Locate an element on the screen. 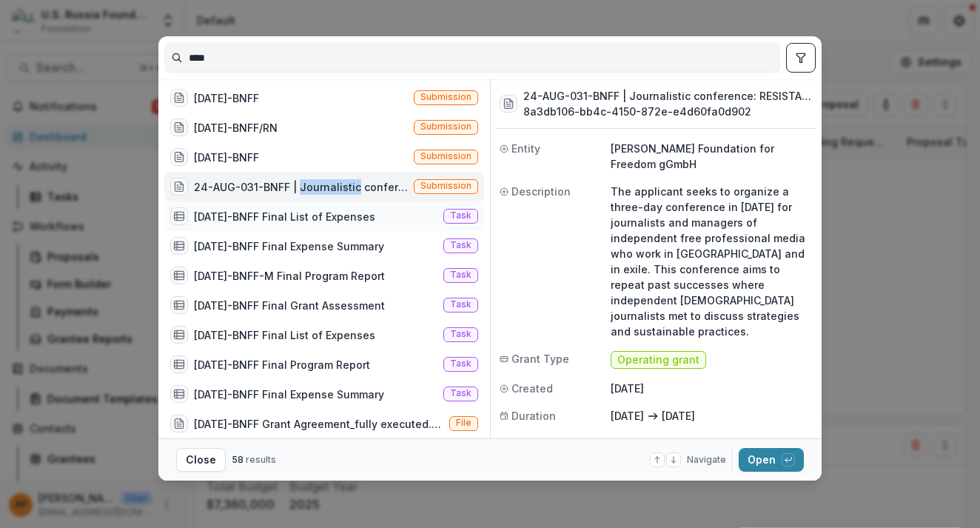 The width and height of the screenshot is (980, 528). span: Requested is located at coordinates (540, 442).